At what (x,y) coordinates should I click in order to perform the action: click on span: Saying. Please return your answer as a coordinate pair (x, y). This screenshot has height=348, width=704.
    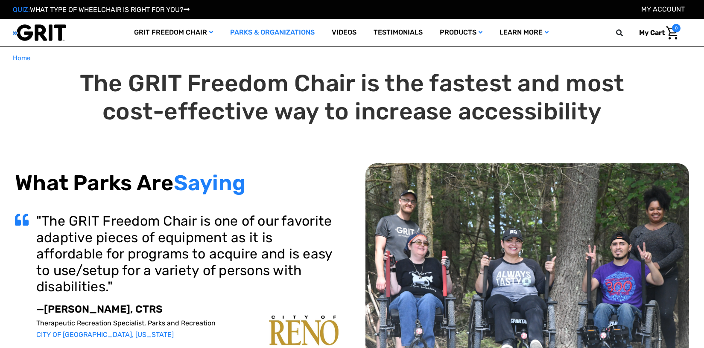
    Looking at the image, I should click on (210, 183).